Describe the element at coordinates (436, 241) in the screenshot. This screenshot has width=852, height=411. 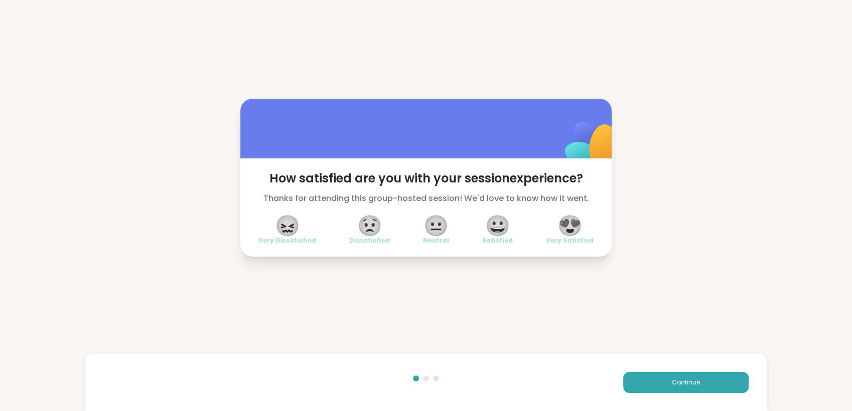
I see `span: Neutral` at that location.